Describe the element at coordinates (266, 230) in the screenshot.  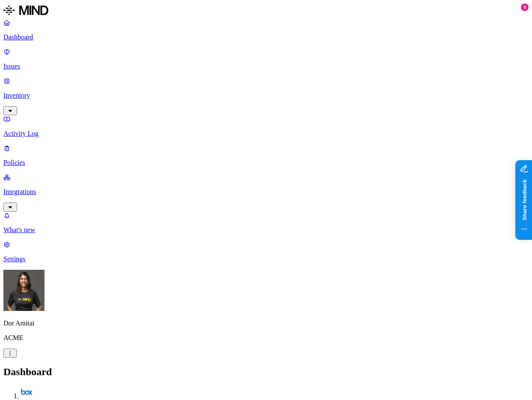
I see `p: What's new` at that location.